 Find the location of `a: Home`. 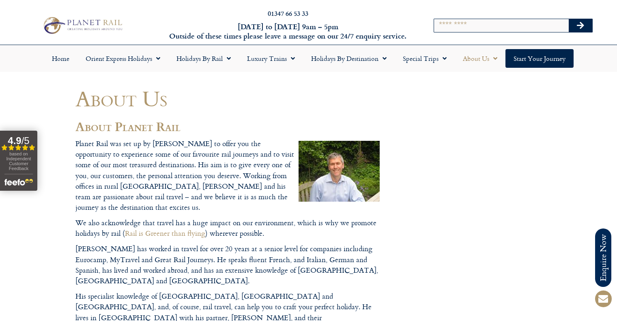

a: Home is located at coordinates (60, 58).